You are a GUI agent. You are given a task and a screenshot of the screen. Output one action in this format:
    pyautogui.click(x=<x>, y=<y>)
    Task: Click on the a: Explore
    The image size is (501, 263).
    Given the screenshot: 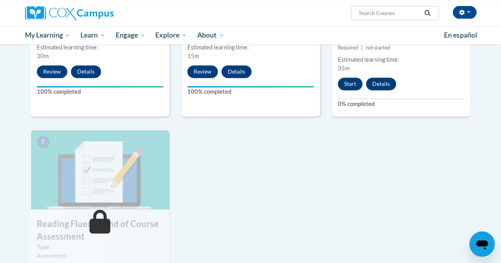 What is the action you would take?
    pyautogui.click(x=171, y=35)
    